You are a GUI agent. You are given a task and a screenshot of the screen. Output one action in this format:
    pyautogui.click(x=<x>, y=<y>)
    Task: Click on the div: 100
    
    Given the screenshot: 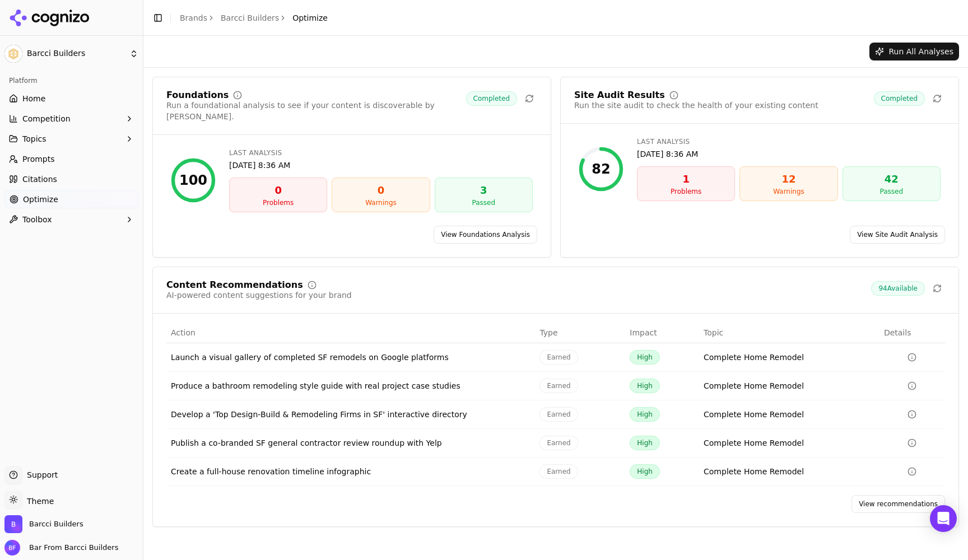 What is the action you would take?
    pyautogui.click(x=193, y=180)
    